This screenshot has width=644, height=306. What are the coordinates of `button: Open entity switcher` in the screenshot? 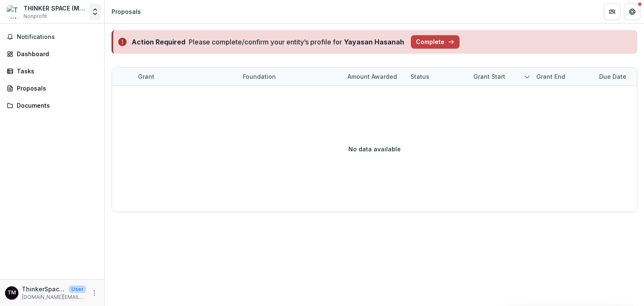 It's located at (95, 12).